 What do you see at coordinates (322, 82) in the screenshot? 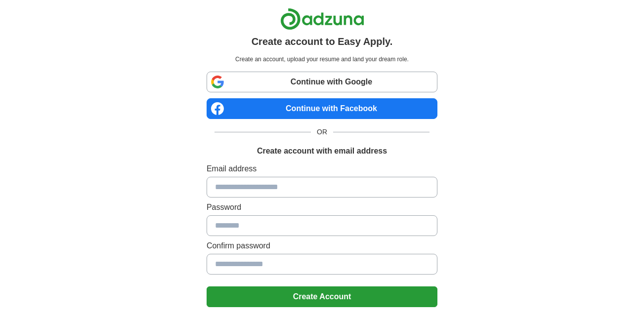
I see `a: Continue with Google` at bounding box center [322, 82].